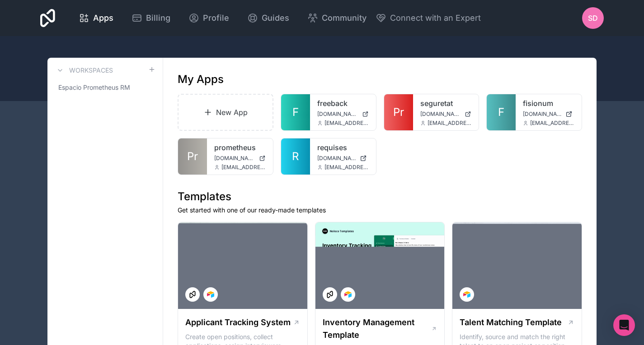 The image size is (644, 345). I want to click on a: R, so click(296, 157).